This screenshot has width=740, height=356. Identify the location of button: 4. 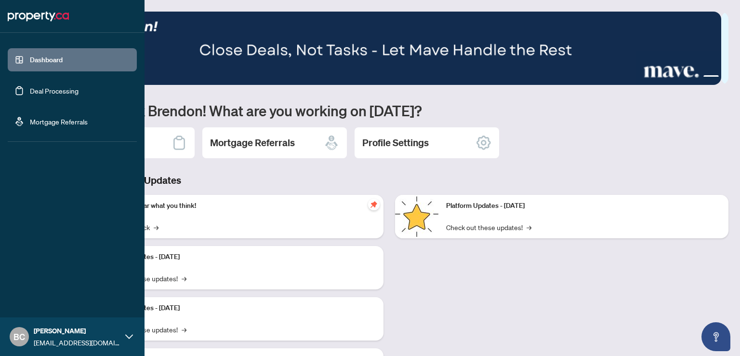
(712, 77).